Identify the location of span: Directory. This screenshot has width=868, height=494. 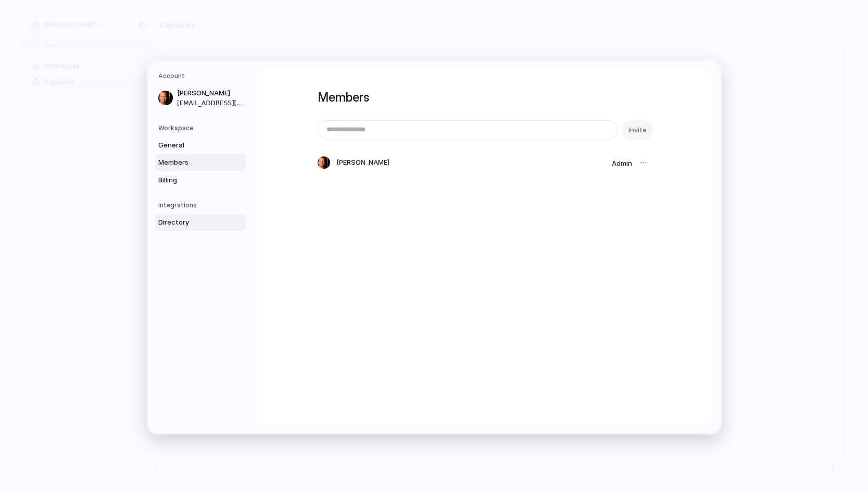
(192, 223).